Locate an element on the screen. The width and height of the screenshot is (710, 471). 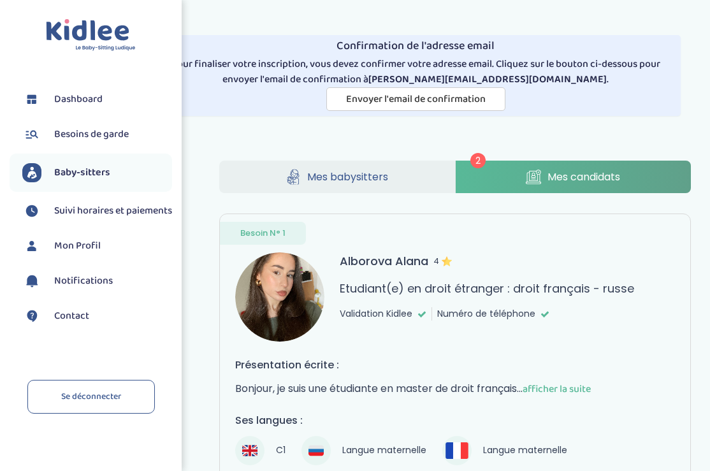
h3: Alborova Alana is located at coordinates (396, 261).